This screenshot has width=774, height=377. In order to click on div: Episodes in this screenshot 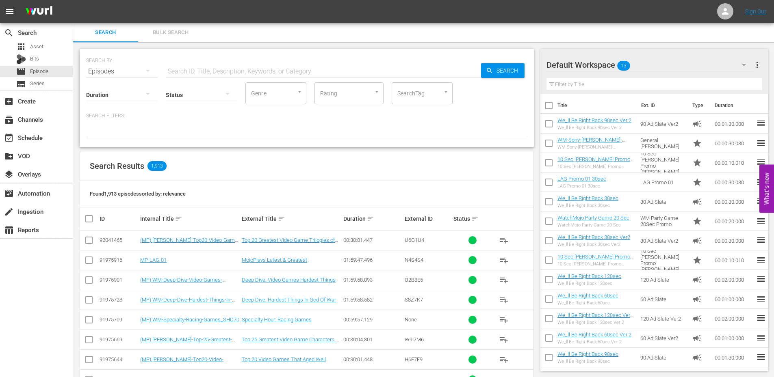, I will do `click(122, 72)`.